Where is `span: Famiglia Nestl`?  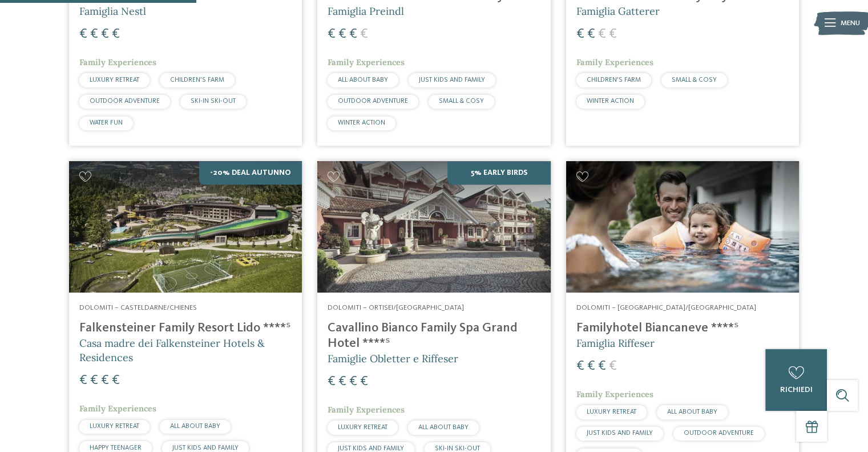
span: Famiglia Nestl is located at coordinates (113, 11).